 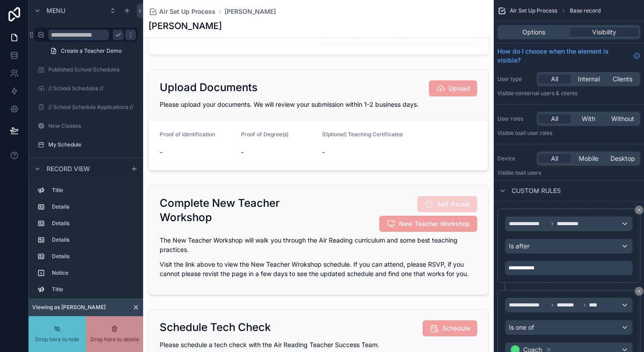 I want to click on label: // School Schedules //, so click(x=92, y=88).